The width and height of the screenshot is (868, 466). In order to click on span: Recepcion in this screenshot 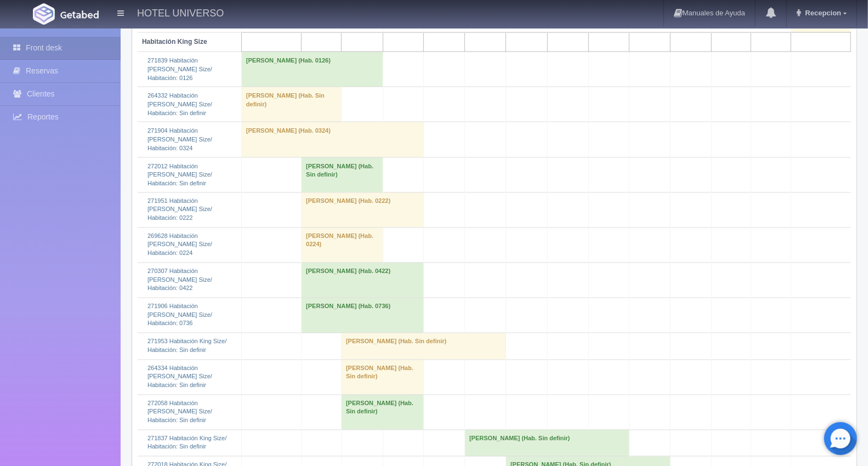, I will do `click(823, 13)`.